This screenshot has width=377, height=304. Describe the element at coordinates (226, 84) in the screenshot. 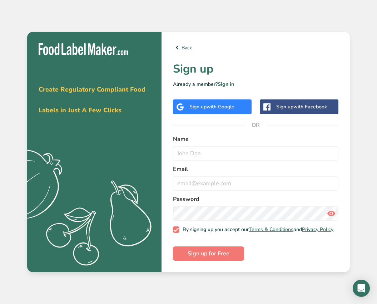

I see `a: Sign in` at that location.